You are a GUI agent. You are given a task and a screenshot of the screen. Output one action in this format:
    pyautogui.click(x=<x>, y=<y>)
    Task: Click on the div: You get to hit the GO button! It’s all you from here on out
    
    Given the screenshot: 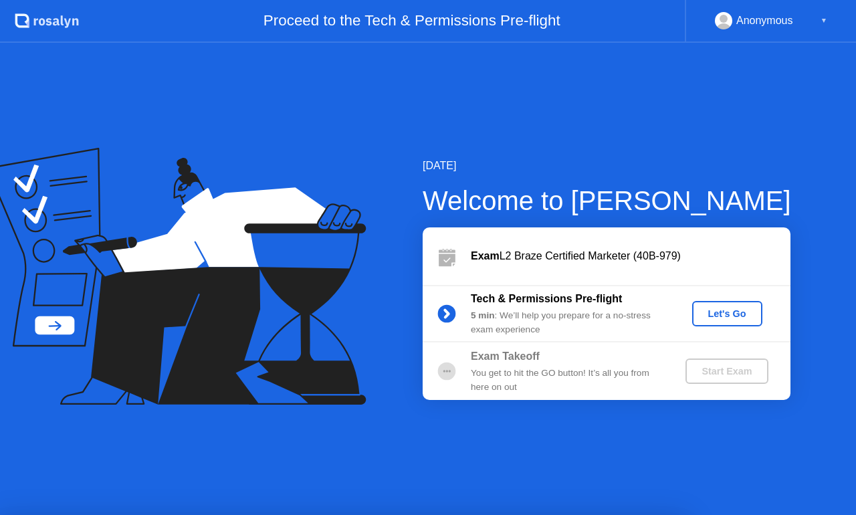 What is the action you would take?
    pyautogui.click(x=567, y=380)
    